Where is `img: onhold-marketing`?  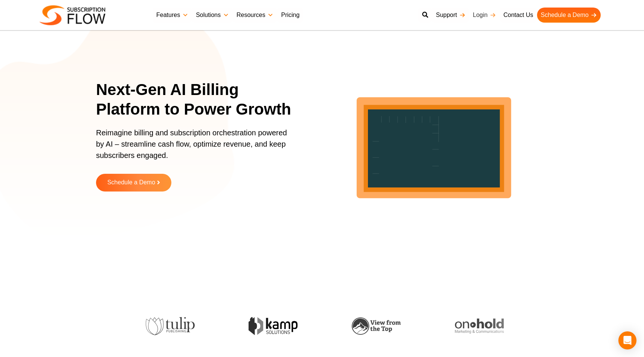 img: onhold-marketing is located at coordinates (476, 326).